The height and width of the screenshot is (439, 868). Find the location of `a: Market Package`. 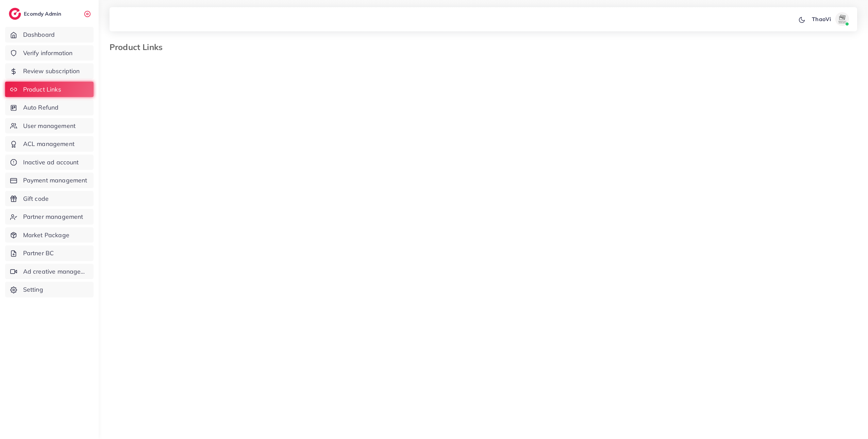

a: Market Package is located at coordinates (49, 235).